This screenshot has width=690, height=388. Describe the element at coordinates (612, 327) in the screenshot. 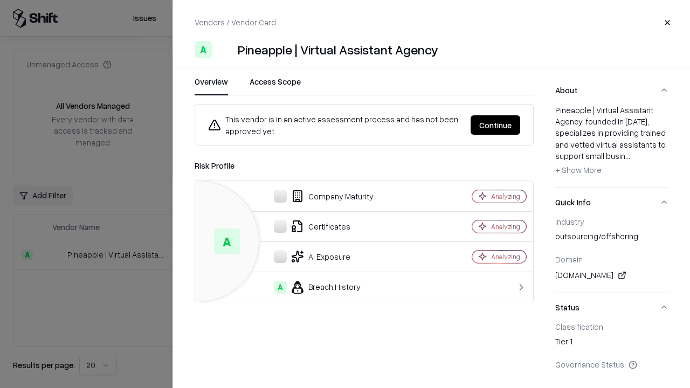

I see `div: Classification` at that location.